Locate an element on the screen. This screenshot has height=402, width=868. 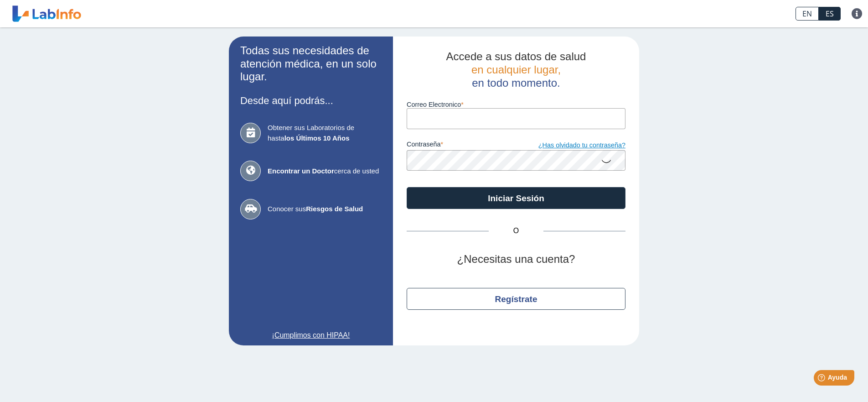
span: O is located at coordinates (516, 231).